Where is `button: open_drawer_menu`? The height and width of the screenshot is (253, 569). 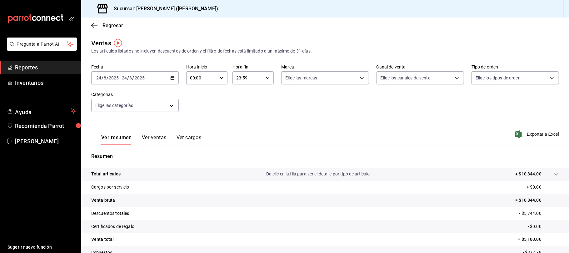
button: open_drawer_menu is located at coordinates (71, 19).